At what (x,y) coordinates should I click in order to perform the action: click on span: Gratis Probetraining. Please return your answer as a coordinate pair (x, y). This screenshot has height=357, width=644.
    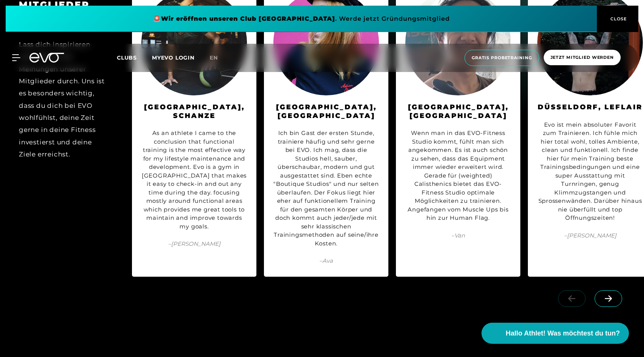
    Looking at the image, I should click on (502, 58).